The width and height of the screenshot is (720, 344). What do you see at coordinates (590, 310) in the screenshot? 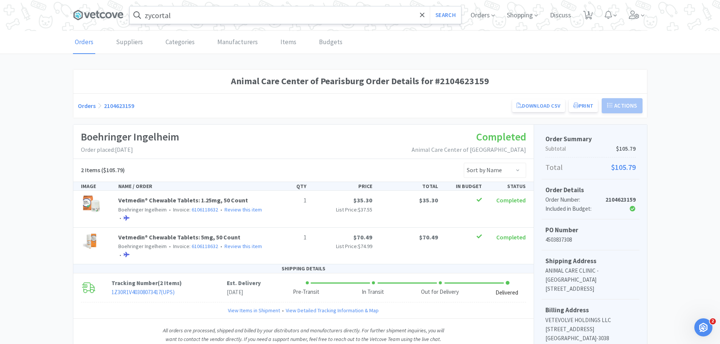
I see `h5: Billing Address` at bounding box center [590, 310].